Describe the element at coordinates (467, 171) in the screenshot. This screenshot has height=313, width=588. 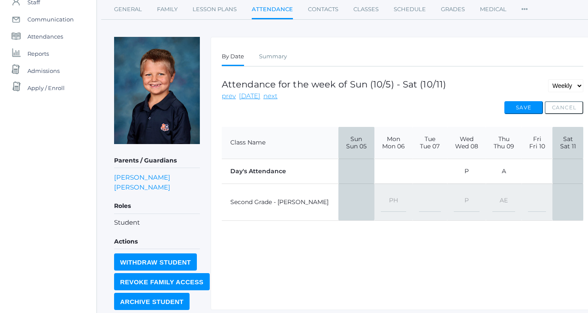
I see `td: P` at that location.